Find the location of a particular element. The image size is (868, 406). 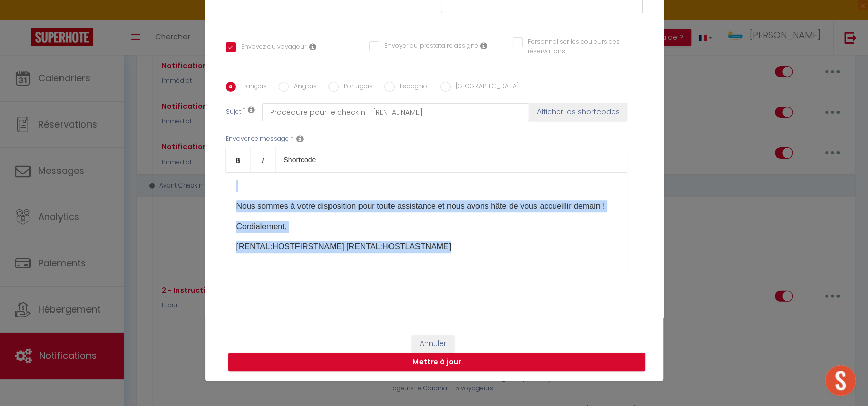

label: Espagnol is located at coordinates (411, 88).